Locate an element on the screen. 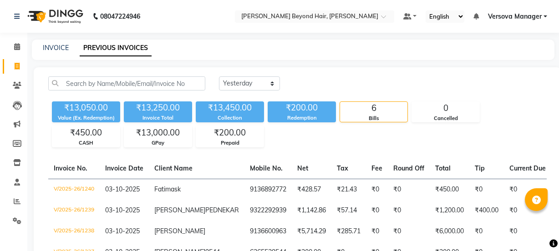 Image resolution: width=559 pixels, height=251 pixels. td: V/2025-26/1238 is located at coordinates (74, 232).